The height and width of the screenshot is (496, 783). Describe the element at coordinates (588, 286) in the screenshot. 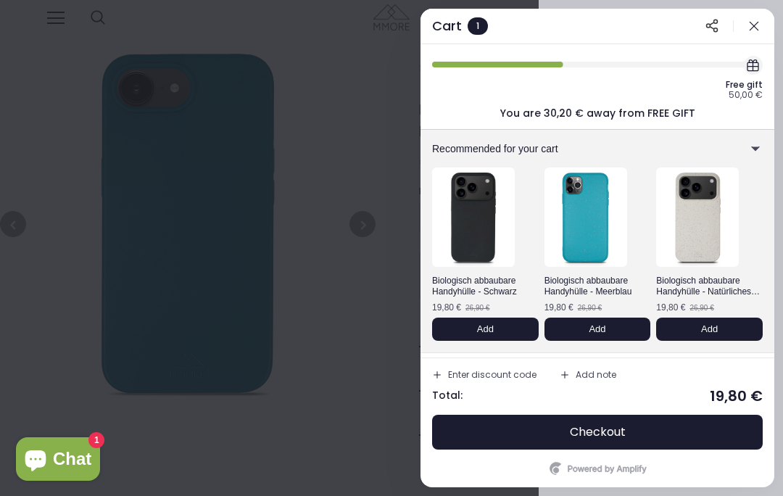

I see `span: Biologisch abbaubare Handyhülle - Meerblau` at that location.